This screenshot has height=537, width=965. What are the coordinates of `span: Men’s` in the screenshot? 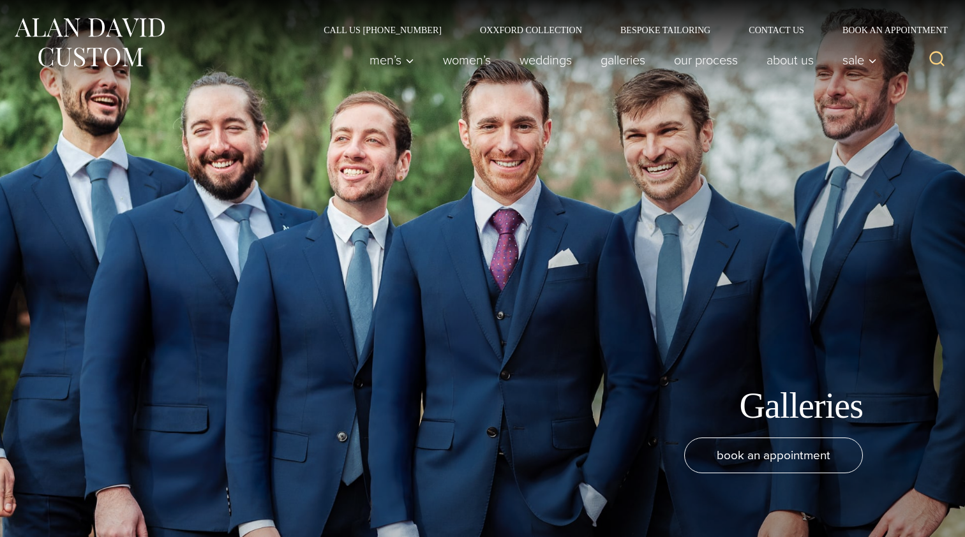 It's located at (392, 60).